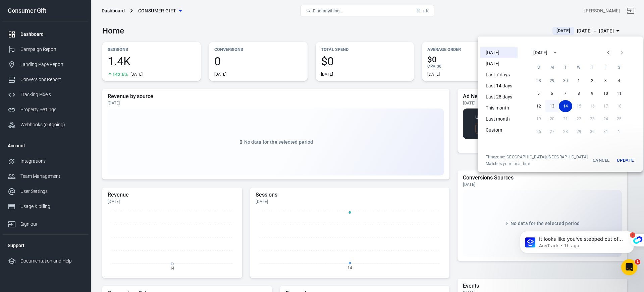  Describe the element at coordinates (552, 81) in the screenshot. I see `button: 29` at that location.